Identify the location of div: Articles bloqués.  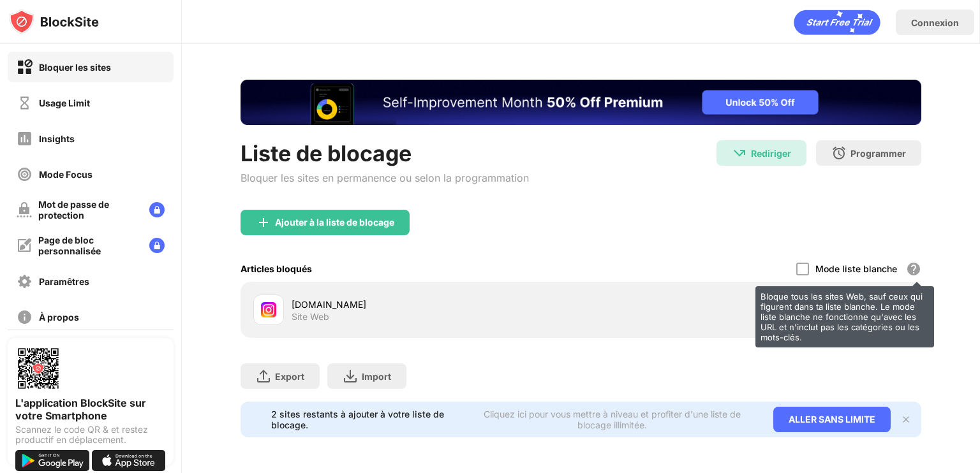
(276, 268).